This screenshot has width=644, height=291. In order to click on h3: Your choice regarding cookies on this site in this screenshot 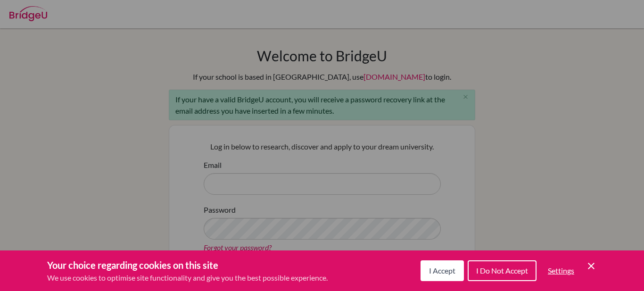, I will do `click(187, 265)`.